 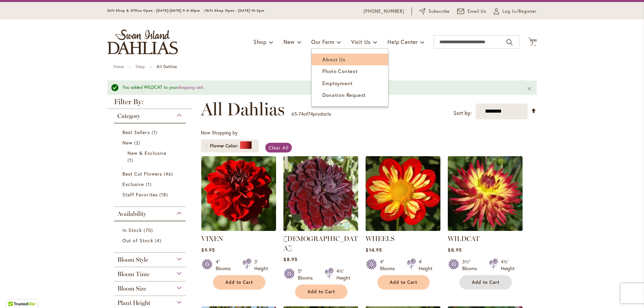 What do you see at coordinates (337, 83) in the screenshot?
I see `span: Employment` at bounding box center [337, 83].